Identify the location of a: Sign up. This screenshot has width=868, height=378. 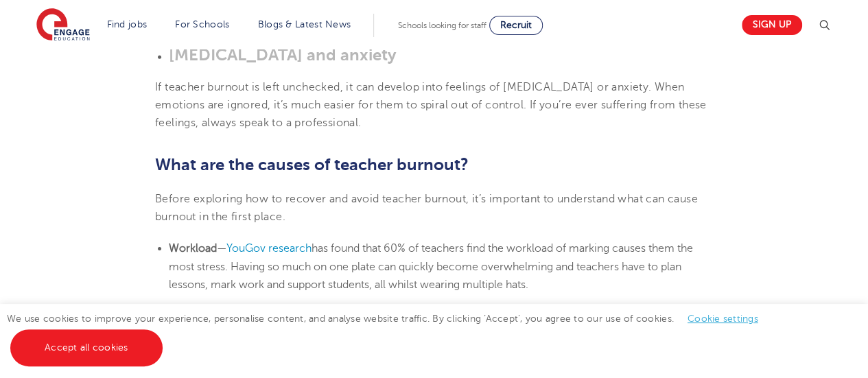
(772, 24).